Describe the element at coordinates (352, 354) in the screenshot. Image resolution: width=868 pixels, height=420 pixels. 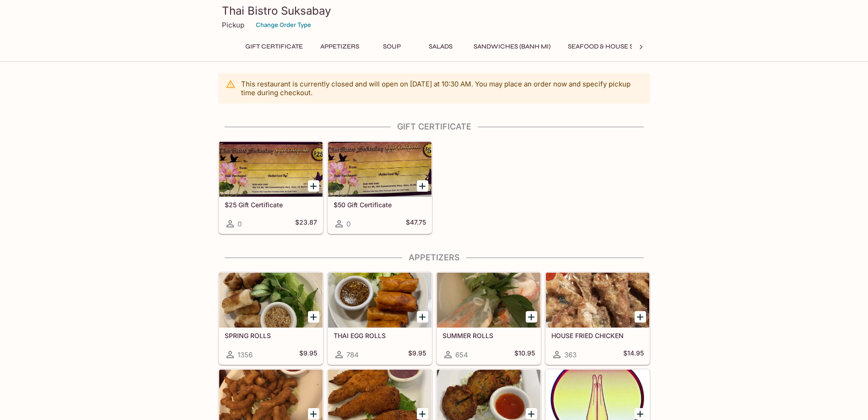
I see `span: 784` at that location.